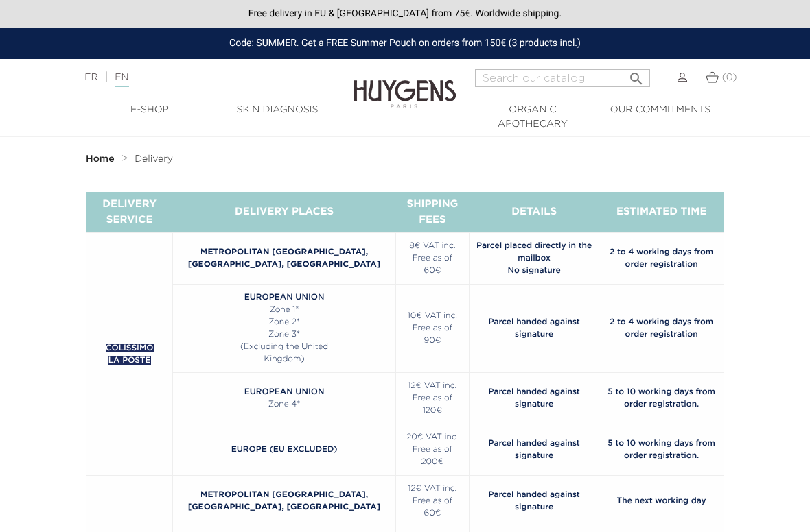 Image resolution: width=810 pixels, height=532 pixels. I want to click on p: Zone 4*, so click(284, 405).